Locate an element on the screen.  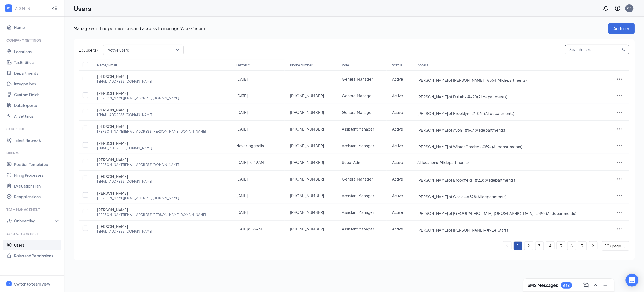
div: Sourcing is located at coordinates (33, 129).